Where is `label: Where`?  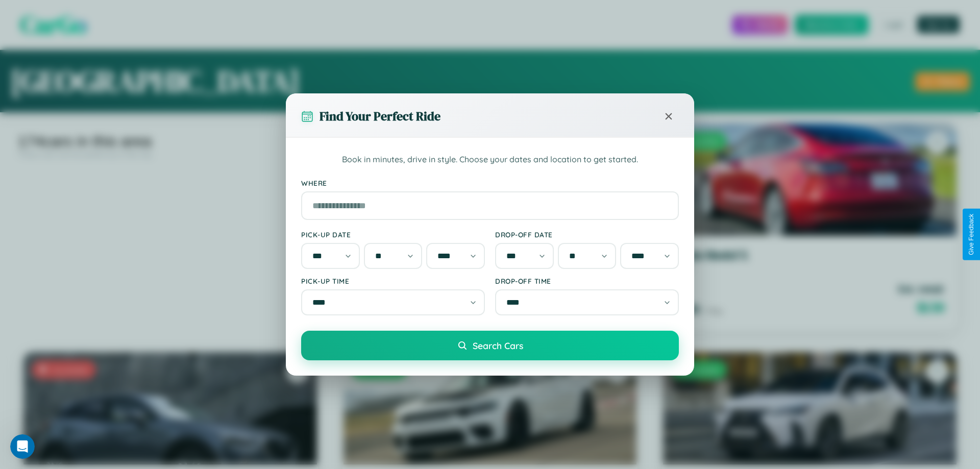 label: Where is located at coordinates (490, 183).